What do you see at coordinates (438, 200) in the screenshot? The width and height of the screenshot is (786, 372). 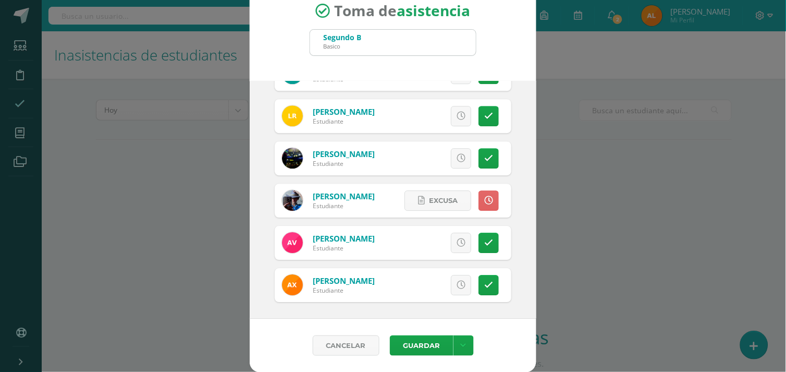 I see `a: Excusa` at bounding box center [438, 200].